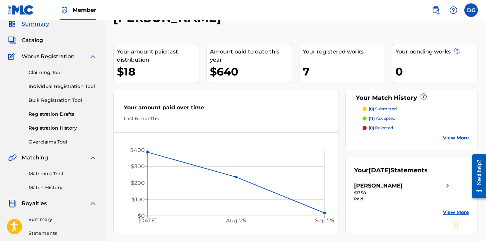 This screenshot has width=486, height=241. What do you see at coordinates (411, 98) in the screenshot?
I see `div: Your Match History` at bounding box center [411, 98].